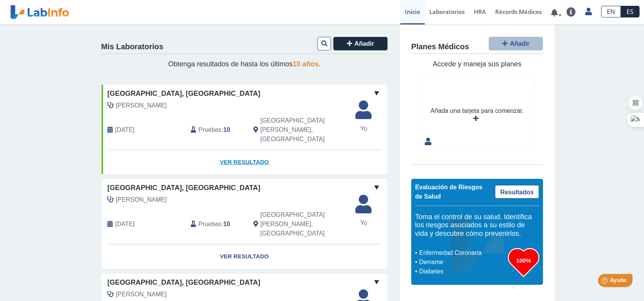 The width and height of the screenshot is (644, 301). What do you see at coordinates (43, 10) in the screenshot?
I see `span: Ayuda` at bounding box center [43, 10].